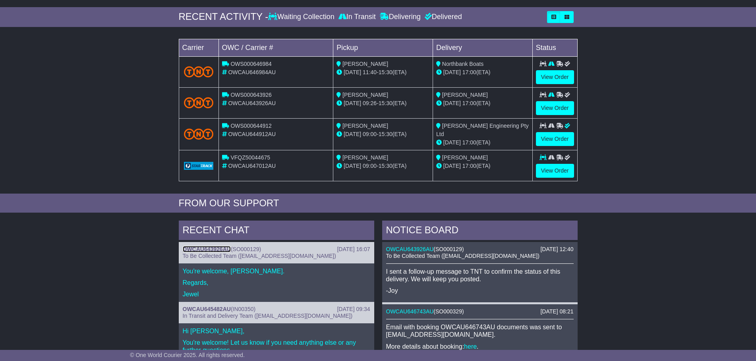 This screenshot has width=756, height=361. I want to click on span: SO000329, so click(448, 312).